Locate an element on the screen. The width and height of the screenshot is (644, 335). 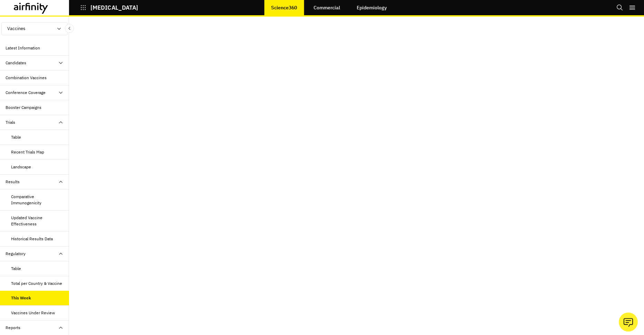
button: Vaccines is located at coordinates (34, 29).